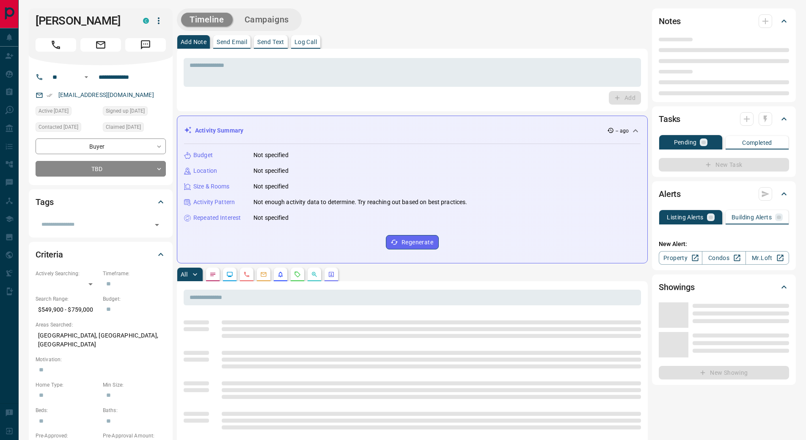 The width and height of the screenshot is (806, 440). What do you see at coordinates (217, 217) in the screenshot?
I see `p: Repeated Interest` at bounding box center [217, 217].